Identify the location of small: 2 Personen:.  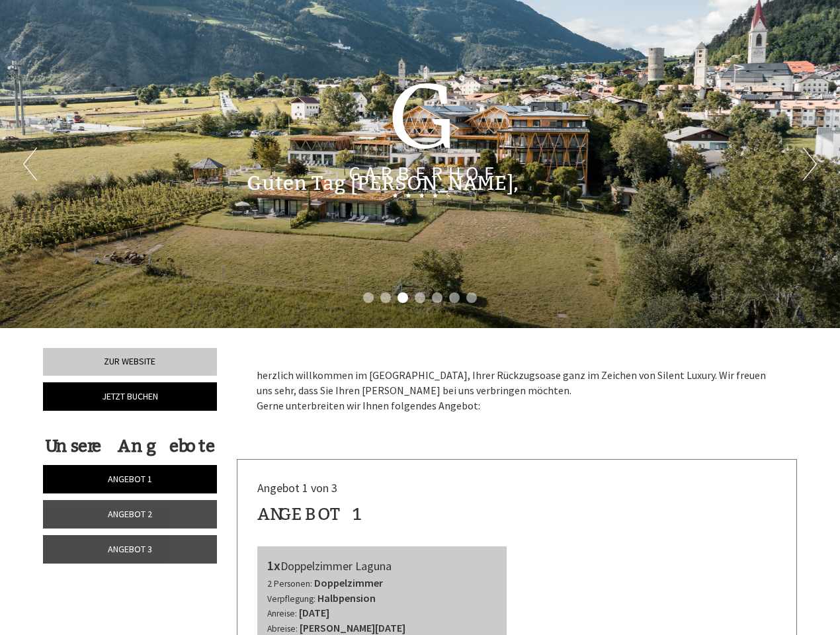
(290, 583).